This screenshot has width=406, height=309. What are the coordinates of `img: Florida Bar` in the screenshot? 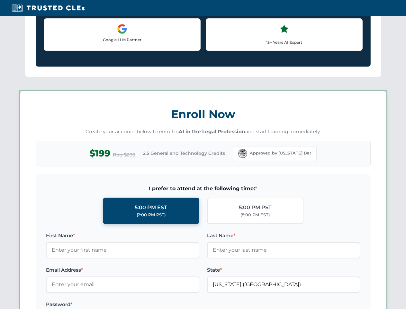 It's located at (243, 153).